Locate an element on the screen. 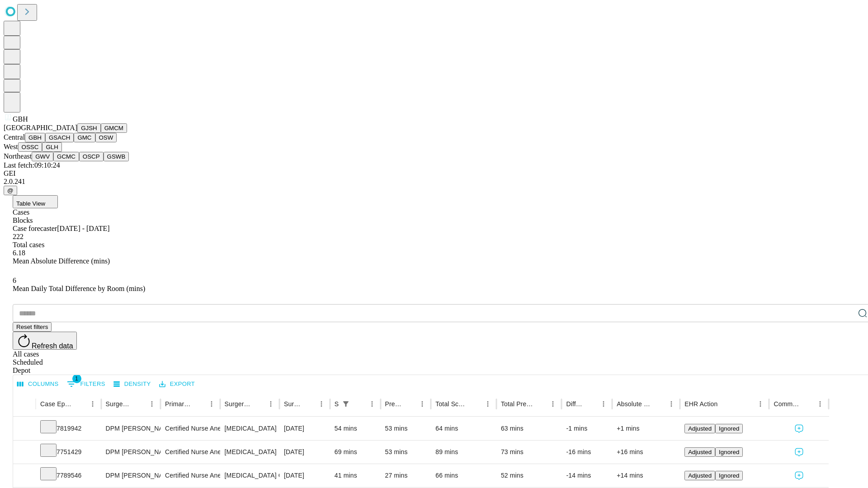 This screenshot has width=868, height=488. button: GMCM is located at coordinates (114, 128).